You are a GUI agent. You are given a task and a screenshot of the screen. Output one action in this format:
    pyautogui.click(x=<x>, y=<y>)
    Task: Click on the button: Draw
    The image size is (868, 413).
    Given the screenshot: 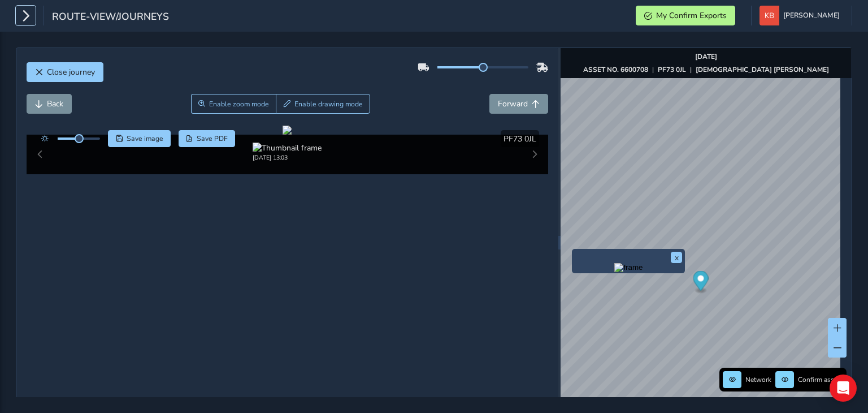 What is the action you would take?
    pyautogui.click(x=323, y=103)
    